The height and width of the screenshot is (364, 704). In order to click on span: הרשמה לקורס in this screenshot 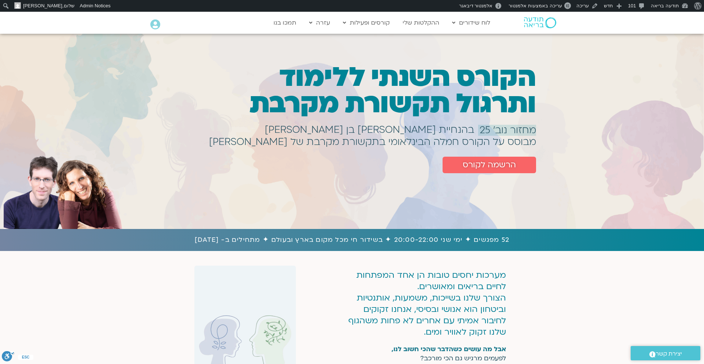, I will do `click(489, 165)`.